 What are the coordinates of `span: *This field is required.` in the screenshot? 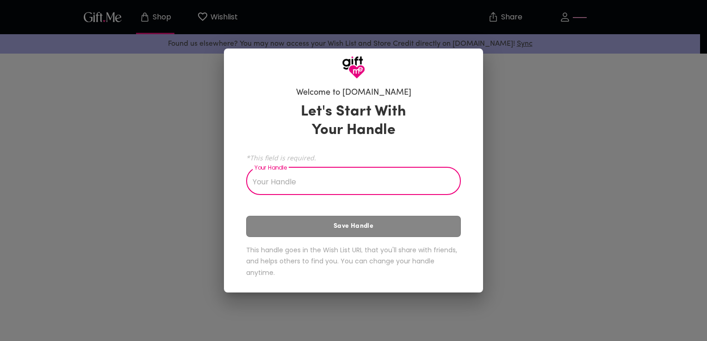 It's located at (353, 158).